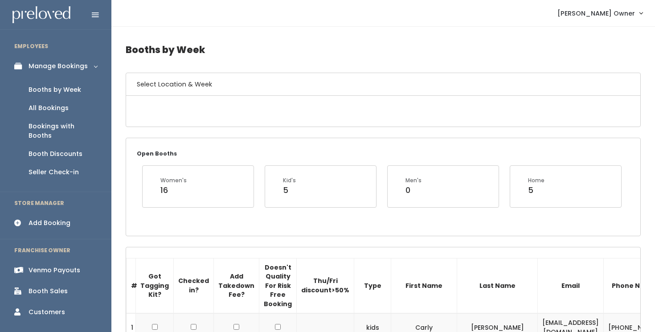 This screenshot has height=332, width=655. Describe the element at coordinates (383, 84) in the screenshot. I see `h6: Select Location & Week` at that location.